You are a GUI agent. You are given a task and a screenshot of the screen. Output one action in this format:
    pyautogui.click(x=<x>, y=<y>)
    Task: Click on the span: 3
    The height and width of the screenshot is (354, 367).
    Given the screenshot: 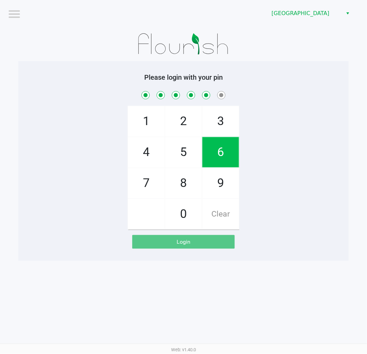 What is the action you would take?
    pyautogui.click(x=220, y=121)
    